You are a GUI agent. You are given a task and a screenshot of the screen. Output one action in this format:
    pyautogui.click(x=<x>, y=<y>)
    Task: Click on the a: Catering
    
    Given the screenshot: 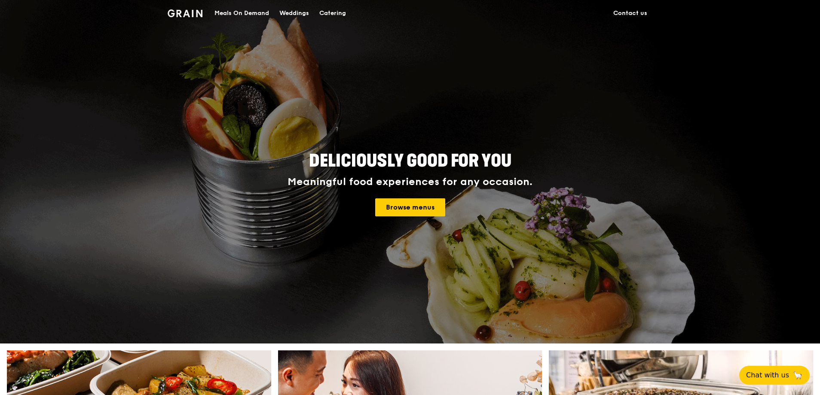 What is the action you would take?
    pyautogui.click(x=333, y=13)
    